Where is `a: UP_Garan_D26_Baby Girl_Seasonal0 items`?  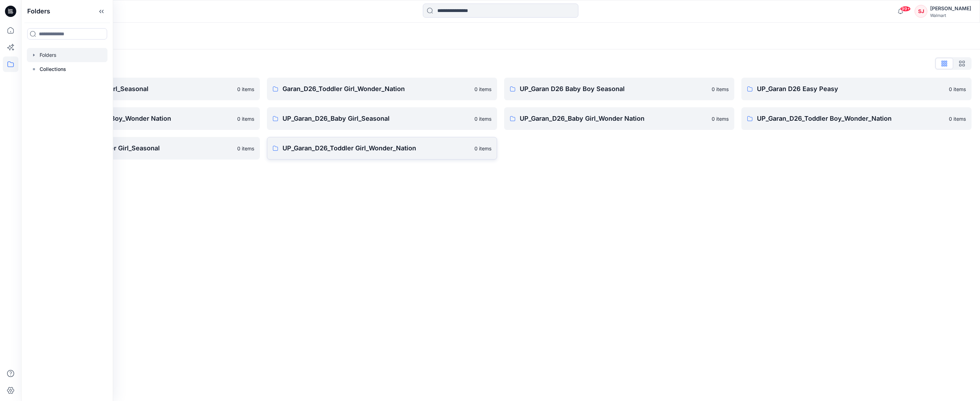 a: UP_Garan_D26_Baby Girl_Seasonal0 items is located at coordinates (381, 118).